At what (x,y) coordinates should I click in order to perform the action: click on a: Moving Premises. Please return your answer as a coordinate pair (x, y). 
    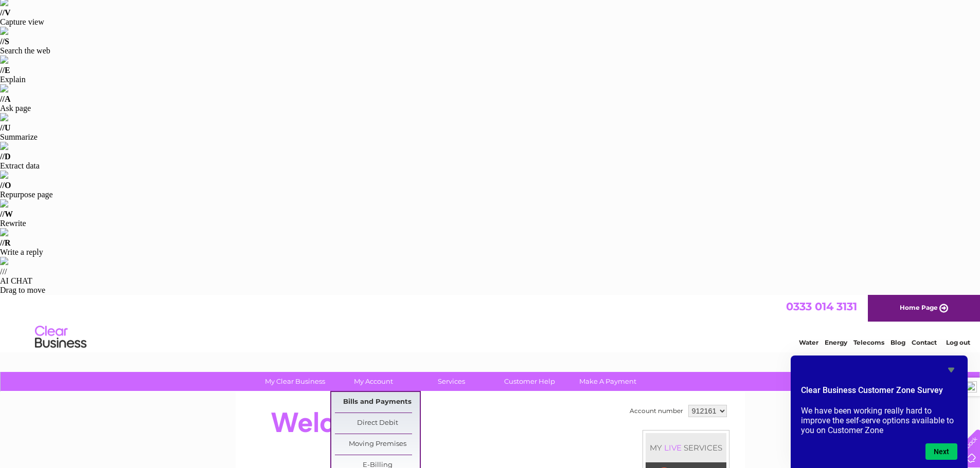
    Looking at the image, I should click on (377, 444).